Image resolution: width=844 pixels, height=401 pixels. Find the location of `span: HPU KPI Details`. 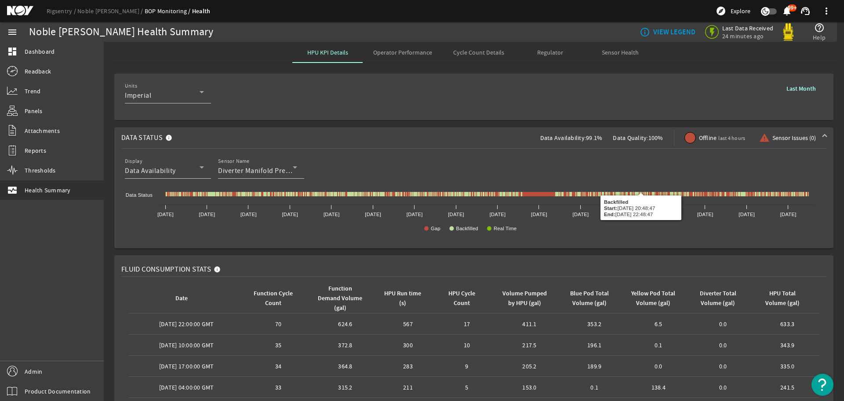

span: HPU KPI Details is located at coordinates (328, 52).